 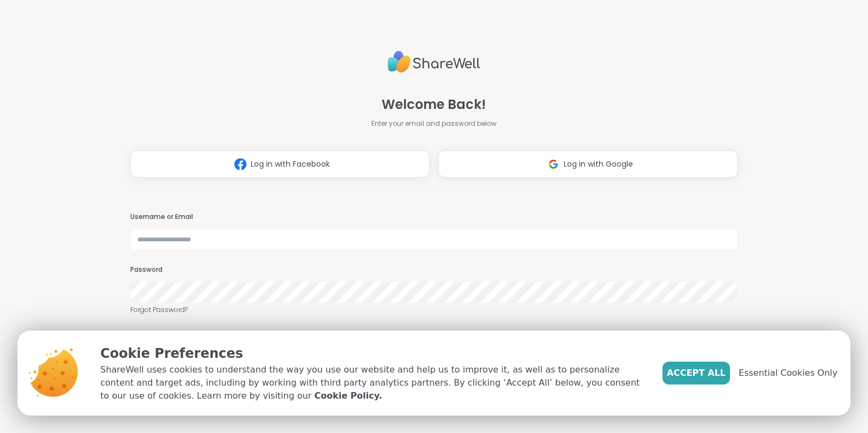 I want to click on p: Cookie Preferences, so click(x=372, y=353).